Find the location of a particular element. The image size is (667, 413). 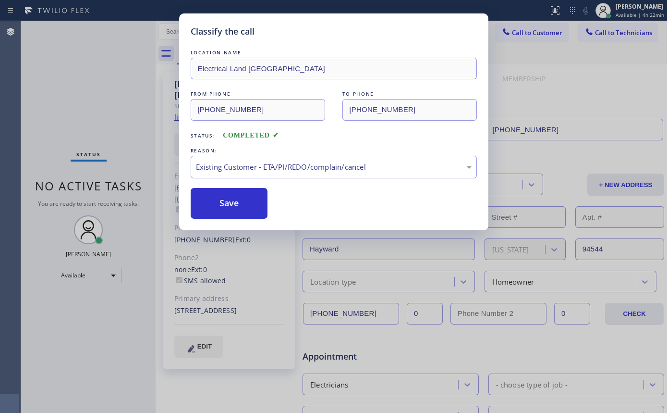

div: LOCATION NAME is located at coordinates (334, 52).